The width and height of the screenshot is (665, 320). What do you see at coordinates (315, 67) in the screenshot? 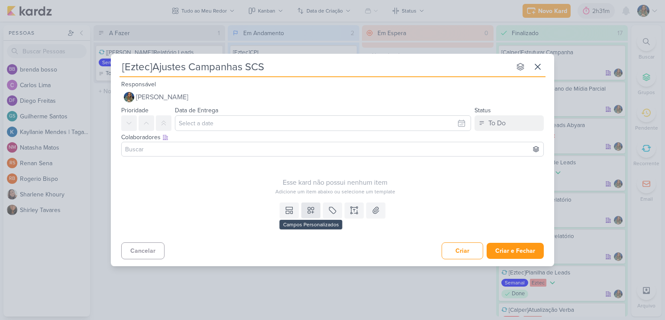
I see `input: Kard Sem Título` at bounding box center [315, 67].